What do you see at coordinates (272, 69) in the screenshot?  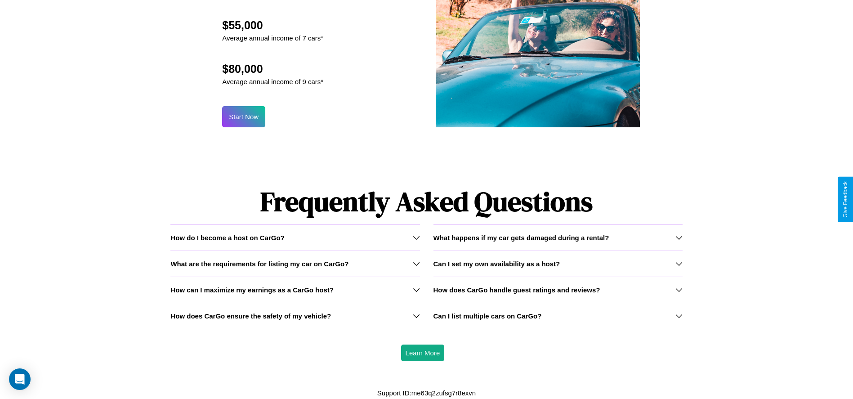 I see `h2: $80,000` at bounding box center [272, 69].